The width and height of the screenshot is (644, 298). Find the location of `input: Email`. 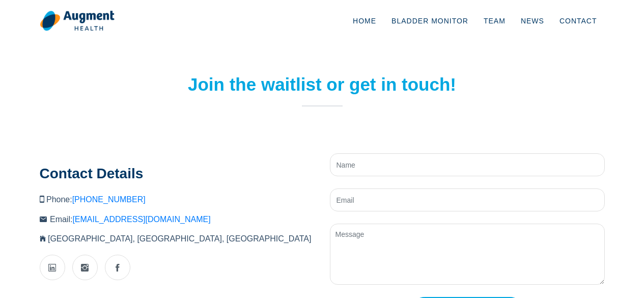

input: Email is located at coordinates (467, 200).